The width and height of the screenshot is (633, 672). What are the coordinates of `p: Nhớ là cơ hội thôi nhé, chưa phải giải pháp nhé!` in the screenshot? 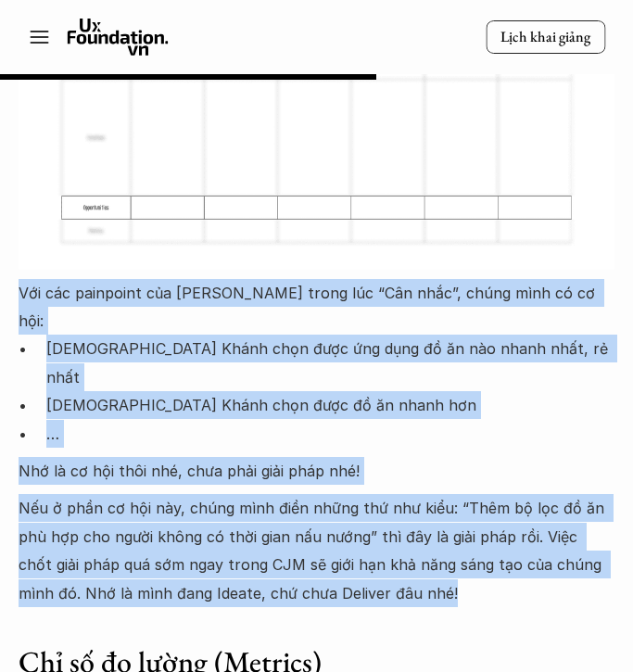 It's located at (316, 471).